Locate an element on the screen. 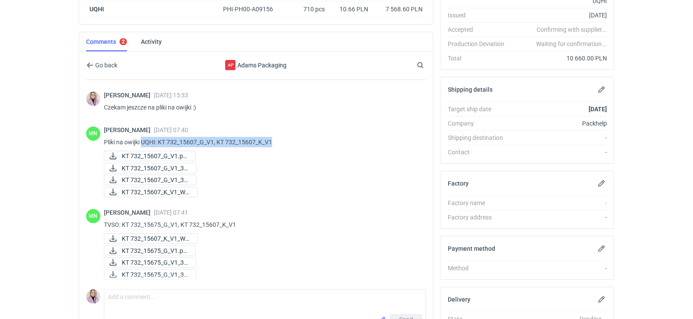 The height and width of the screenshot is (319, 693). div: Packhelp is located at coordinates (559, 123).